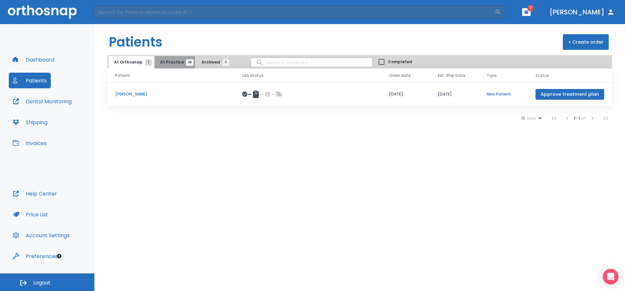 The image size is (625, 291). I want to click on span: Order date, so click(399, 75).